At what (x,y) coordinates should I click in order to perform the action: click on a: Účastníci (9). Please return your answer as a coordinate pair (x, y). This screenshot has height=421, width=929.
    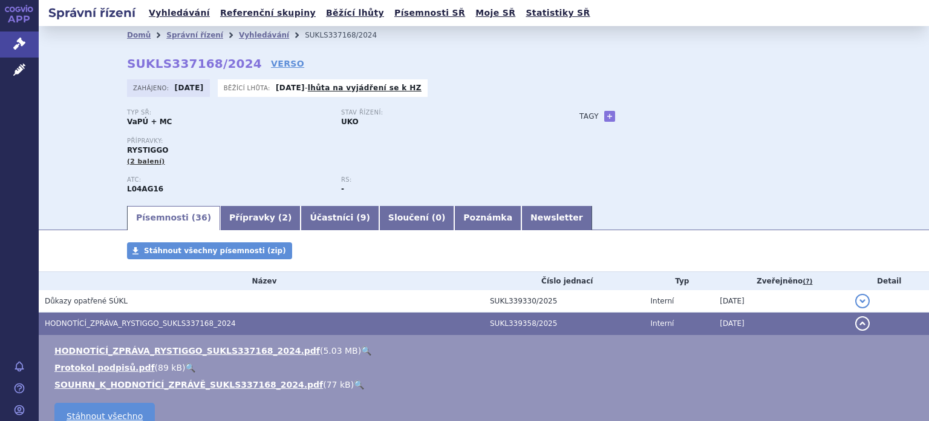
    Looking at the image, I should click on (339, 218).